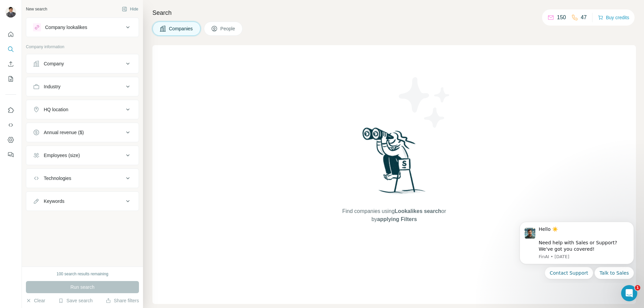 The height and width of the screenshot is (308, 644). Describe the element at coordinates (64, 132) in the screenshot. I see `div: Annual revenue ($)` at that location.